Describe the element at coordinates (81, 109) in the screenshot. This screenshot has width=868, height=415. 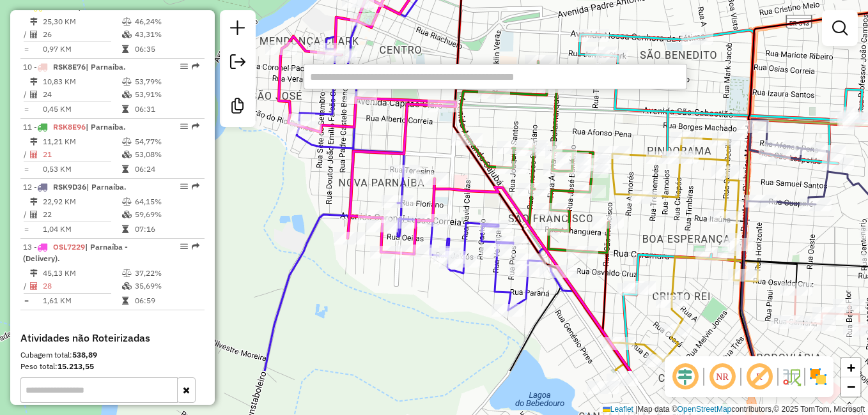
I see `td: 0,45 KM` at that location.